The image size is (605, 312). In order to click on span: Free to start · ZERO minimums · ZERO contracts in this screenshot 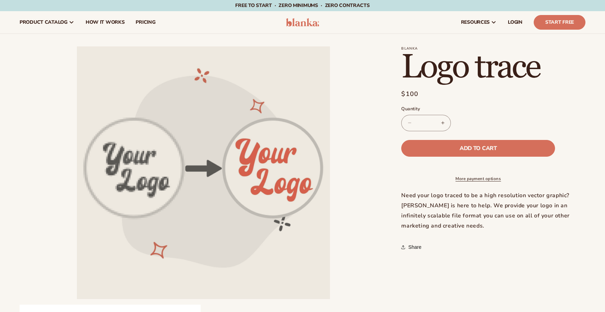, I will do `click(302, 5)`.